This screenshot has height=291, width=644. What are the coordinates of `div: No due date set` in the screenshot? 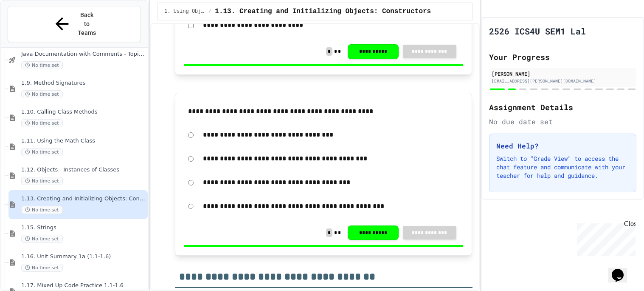 It's located at (562, 122).